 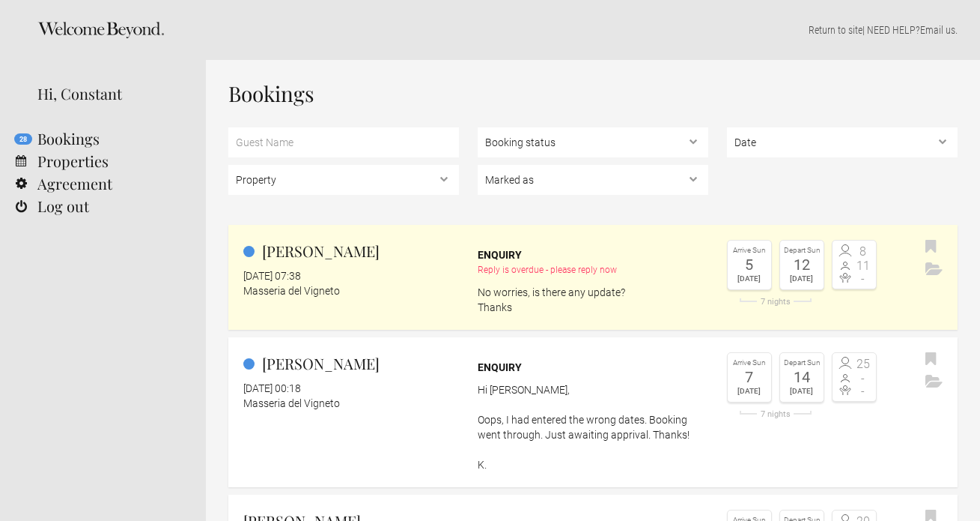 I want to click on a: Return to site, so click(x=835, y=30).